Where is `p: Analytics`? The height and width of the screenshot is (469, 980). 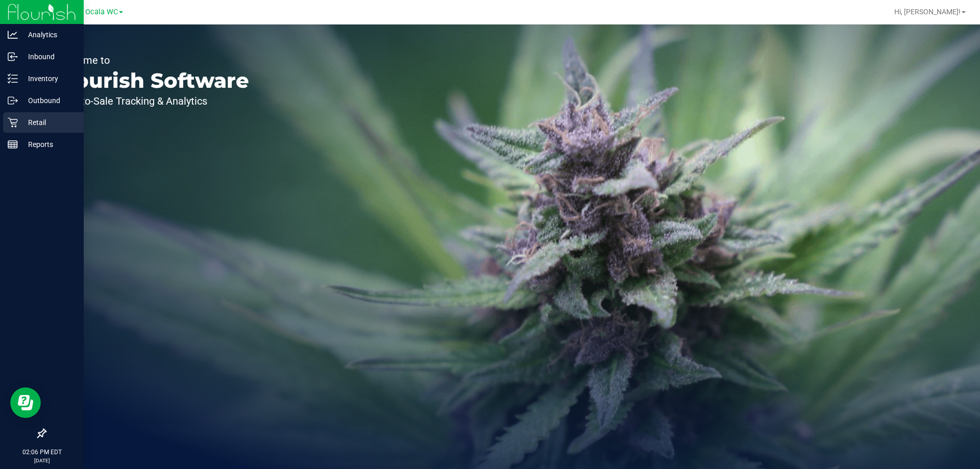 p: Analytics is located at coordinates (49, 35).